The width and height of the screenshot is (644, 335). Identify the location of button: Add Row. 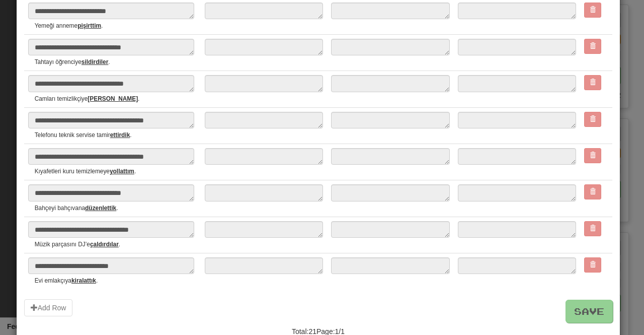
(48, 308).